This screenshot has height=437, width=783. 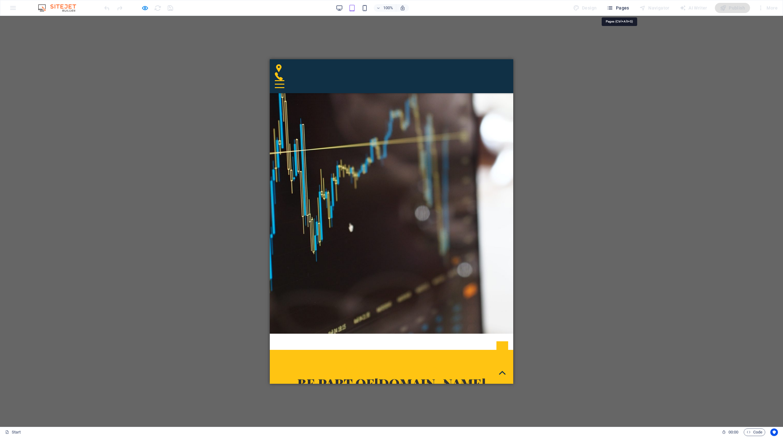 What do you see at coordinates (618, 8) in the screenshot?
I see `button: Pages` at bounding box center [618, 8].